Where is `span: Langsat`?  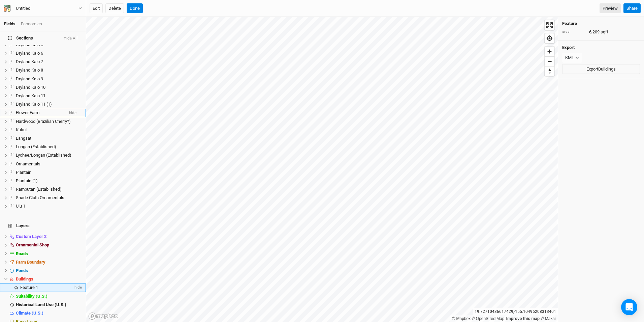
span: Langsat is located at coordinates (24, 138).